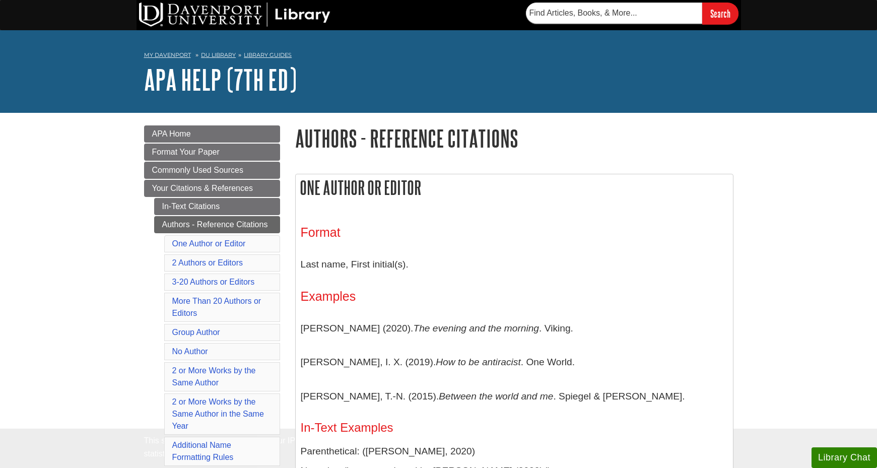 The image size is (877, 468). I want to click on a: APA Help (7th Ed), so click(220, 80).